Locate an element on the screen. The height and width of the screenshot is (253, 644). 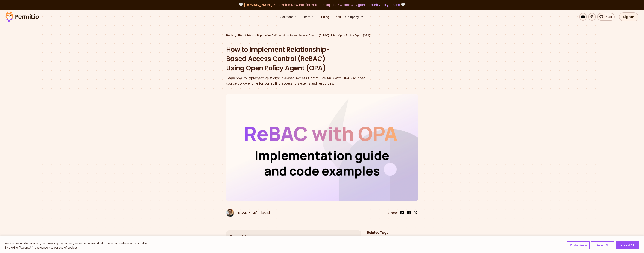
button: Company is located at coordinates (354, 17).